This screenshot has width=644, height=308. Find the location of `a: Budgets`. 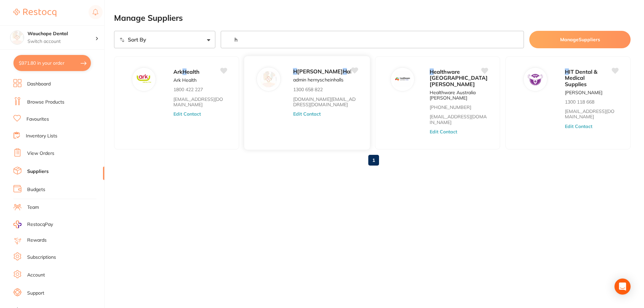

a: Budgets is located at coordinates (36, 190).